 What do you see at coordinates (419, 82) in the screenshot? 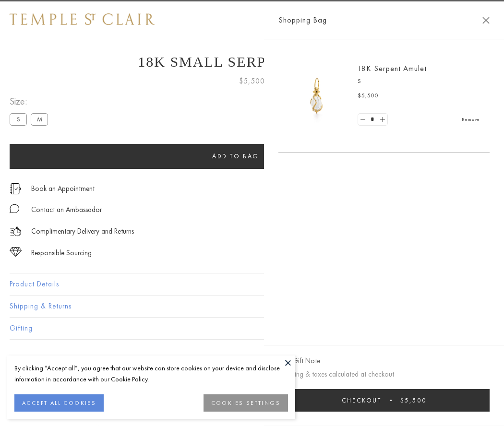
I see `p: S` at bounding box center [419, 82].